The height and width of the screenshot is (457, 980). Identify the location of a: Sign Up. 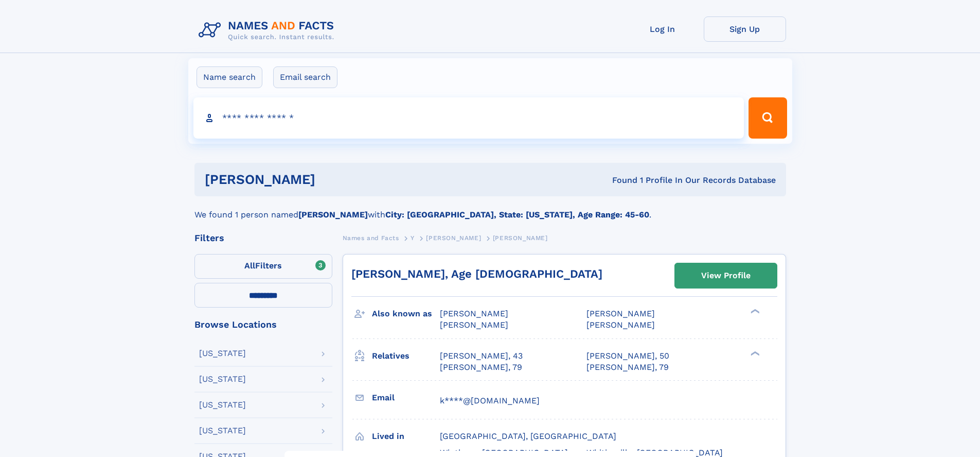
(745, 29).